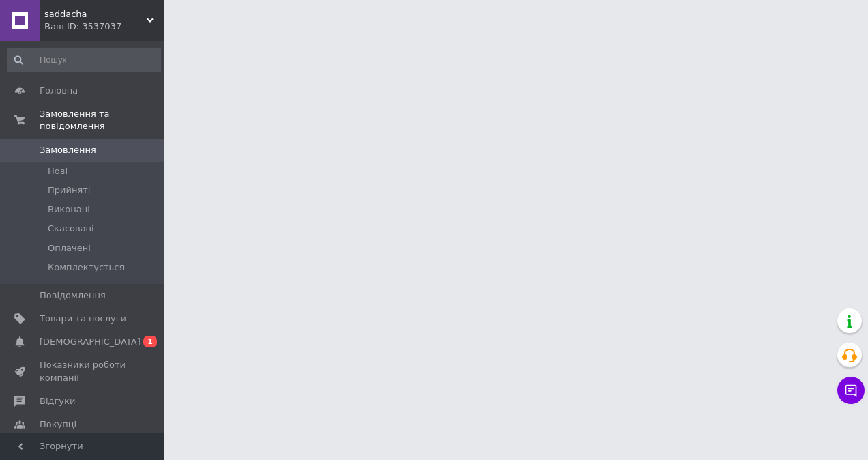 Image resolution: width=868 pixels, height=460 pixels. What do you see at coordinates (69, 248) in the screenshot?
I see `span: Оплачені` at bounding box center [69, 248].